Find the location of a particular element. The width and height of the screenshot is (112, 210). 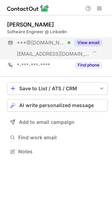

span: Notes is located at coordinates (62, 151).